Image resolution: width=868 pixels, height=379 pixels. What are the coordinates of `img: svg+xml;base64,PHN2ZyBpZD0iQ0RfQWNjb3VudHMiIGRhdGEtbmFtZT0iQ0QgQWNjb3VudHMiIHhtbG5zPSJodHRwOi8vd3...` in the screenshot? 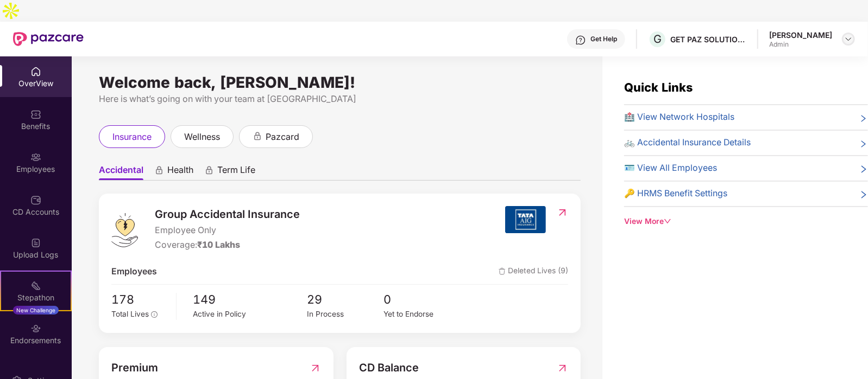 It's located at (36, 201).